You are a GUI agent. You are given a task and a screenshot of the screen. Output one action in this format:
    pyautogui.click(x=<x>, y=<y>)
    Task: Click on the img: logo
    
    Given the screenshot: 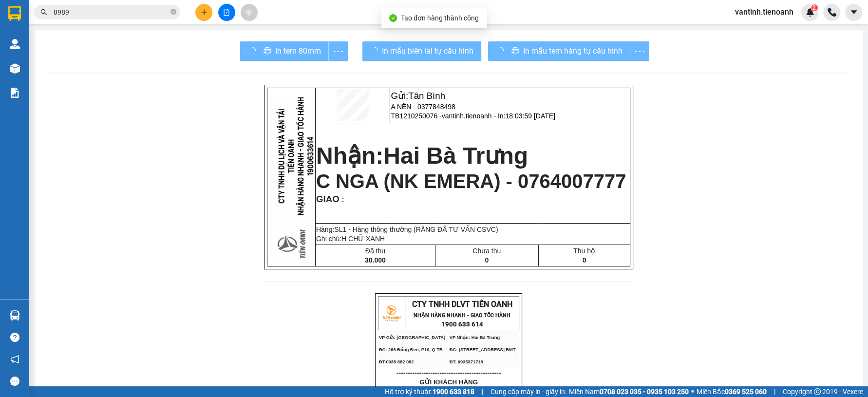 What is the action you would take?
    pyautogui.click(x=391, y=314)
    